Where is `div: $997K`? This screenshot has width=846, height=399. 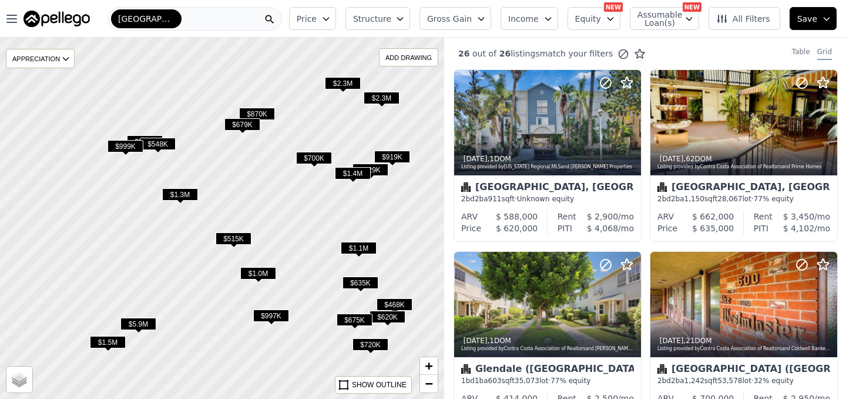 div: $997K is located at coordinates (271, 317).